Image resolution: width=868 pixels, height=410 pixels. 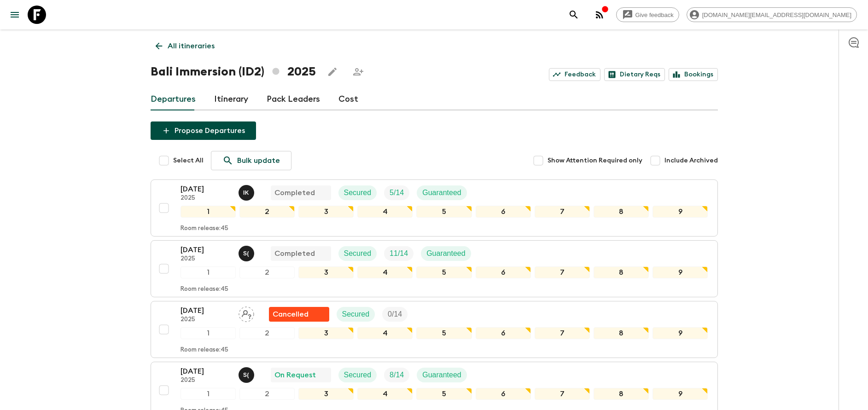 I want to click on a: All itineraries, so click(x=185, y=46).